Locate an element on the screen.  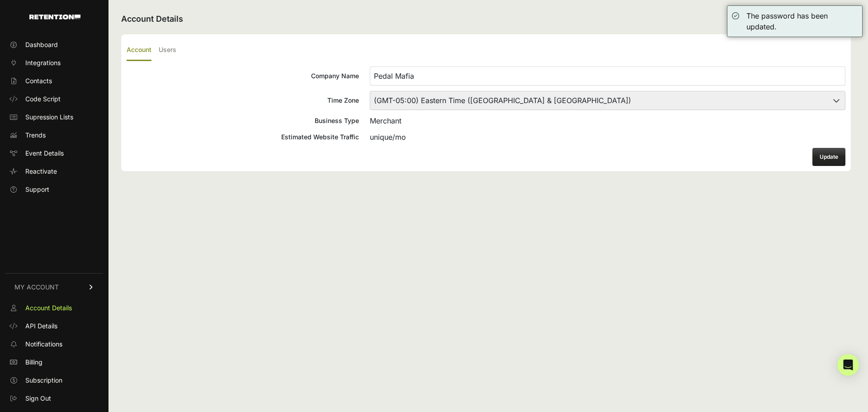
div: Time Zone is located at coordinates (243, 101).